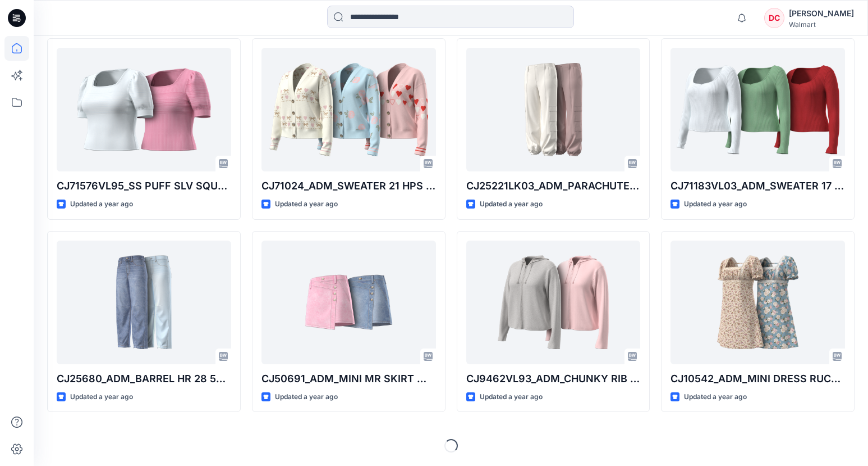  Describe the element at coordinates (822, 24) in the screenshot. I see `div: Walmart` at that location.